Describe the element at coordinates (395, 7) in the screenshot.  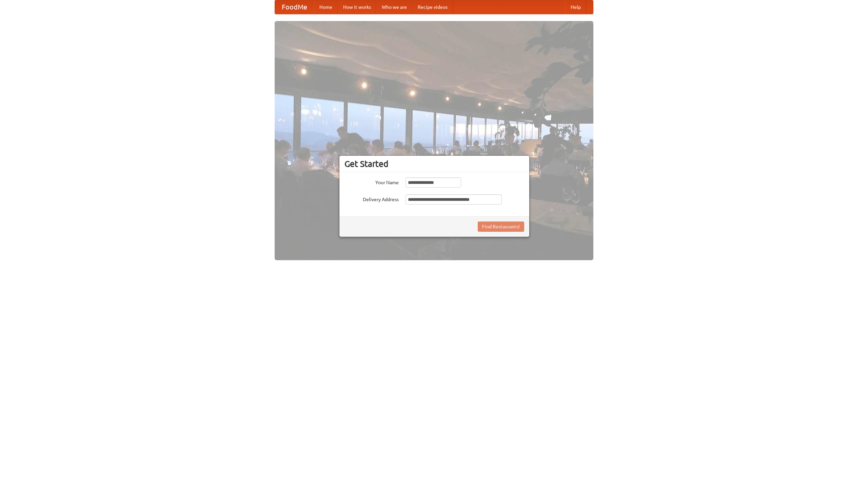
I see `a: Who we are` at that location.